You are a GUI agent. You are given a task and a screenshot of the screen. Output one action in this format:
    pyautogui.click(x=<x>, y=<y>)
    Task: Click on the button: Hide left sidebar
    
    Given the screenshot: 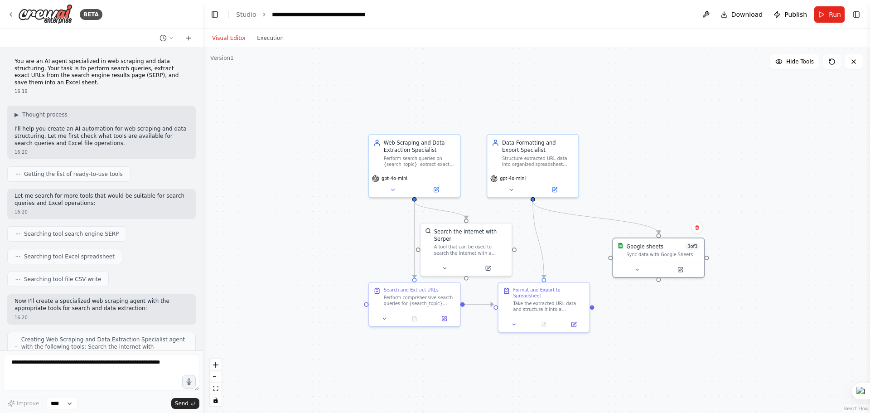 What is the action you would take?
    pyautogui.click(x=215, y=14)
    